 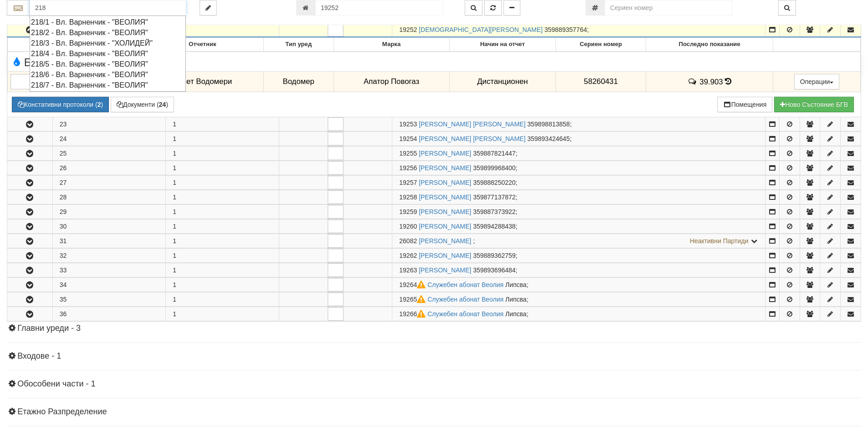 What do you see at coordinates (298, 45) in the screenshot?
I see `th: Тип уред` at bounding box center [298, 45].